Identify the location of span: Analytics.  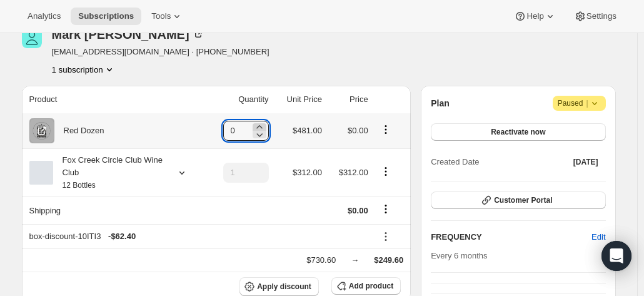
(44, 16).